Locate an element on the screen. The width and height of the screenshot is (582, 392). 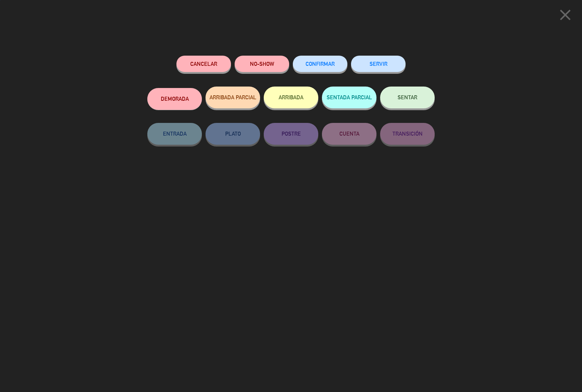
span: ARRIBADA PARCIAL is located at coordinates (233, 97).